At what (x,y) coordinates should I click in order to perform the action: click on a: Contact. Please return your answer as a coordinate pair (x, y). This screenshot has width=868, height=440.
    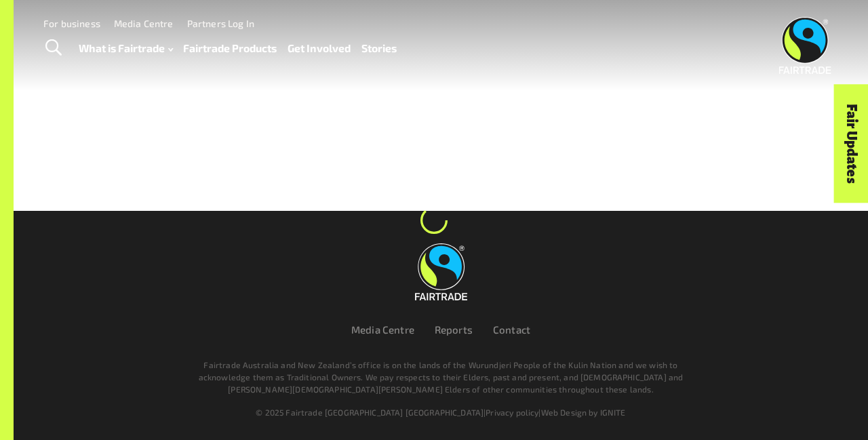
    Looking at the image, I should click on (511, 330).